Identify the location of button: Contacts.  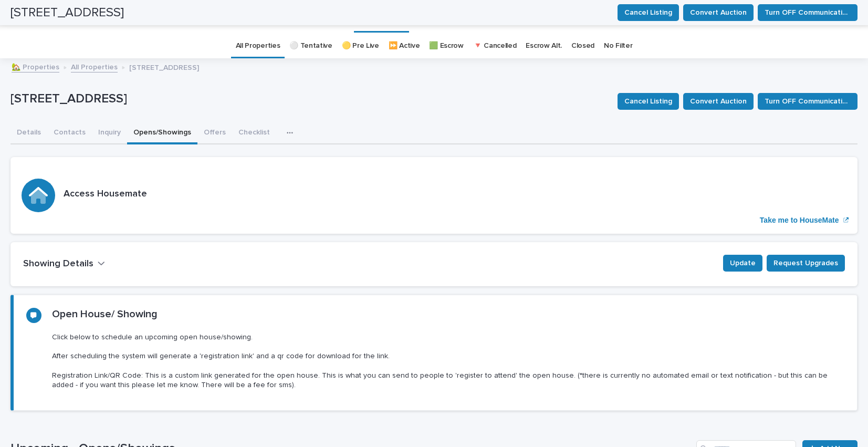
(70, 133).